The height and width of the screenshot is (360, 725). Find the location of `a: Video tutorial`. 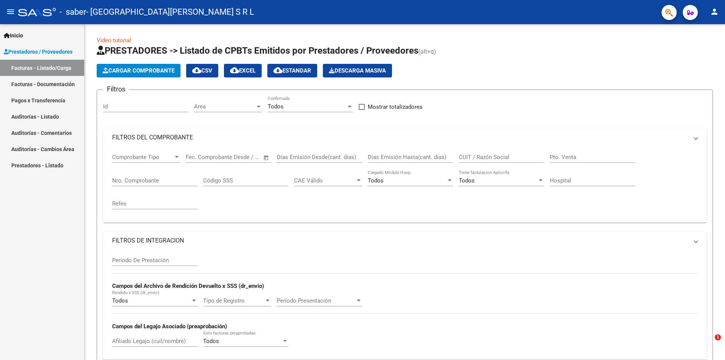

a: Video tutorial is located at coordinates (114, 40).